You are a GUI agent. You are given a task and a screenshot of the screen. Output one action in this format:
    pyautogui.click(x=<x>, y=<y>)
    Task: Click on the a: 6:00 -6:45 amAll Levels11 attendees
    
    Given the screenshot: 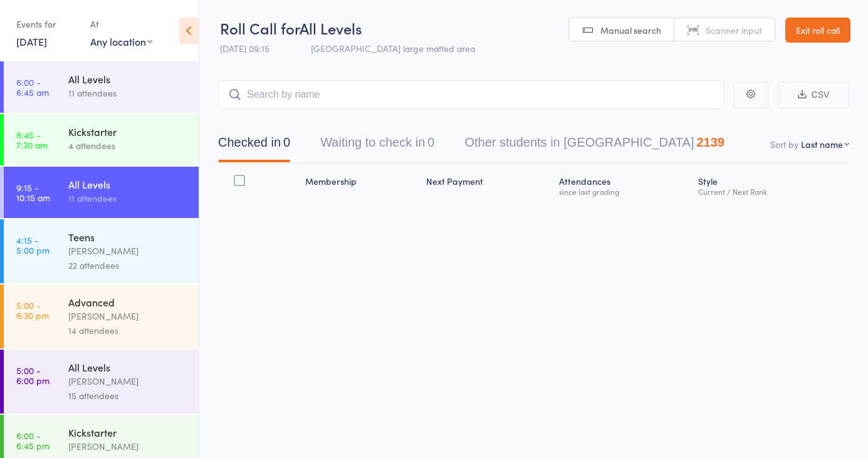 What is the action you would take?
    pyautogui.click(x=101, y=87)
    